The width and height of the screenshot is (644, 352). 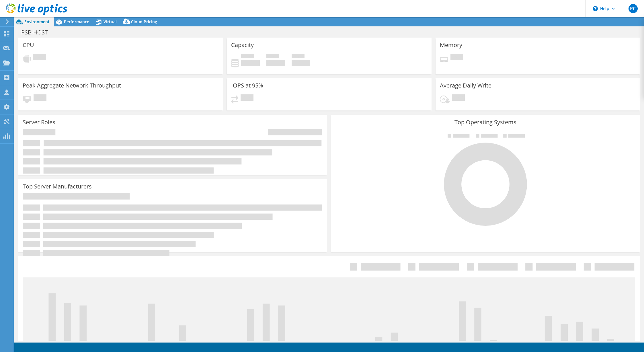 What do you see at coordinates (72, 85) in the screenshot?
I see `h3: Peak Aggregate Network Throughput` at bounding box center [72, 85].